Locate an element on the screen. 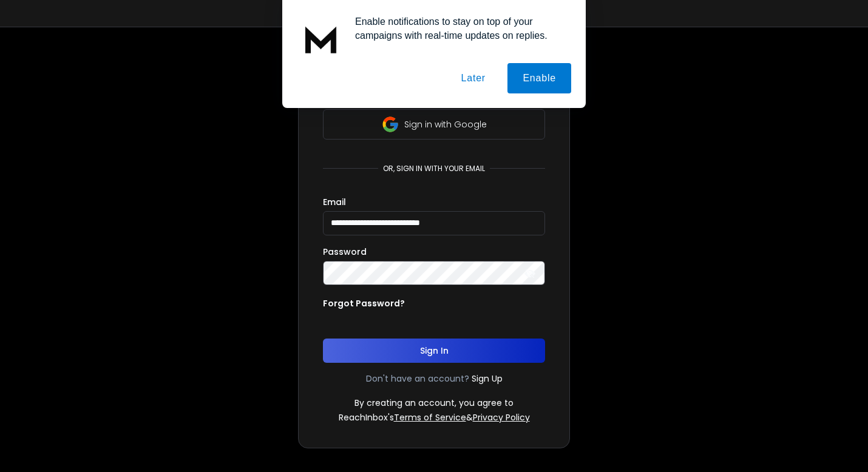 Image resolution: width=868 pixels, height=472 pixels. button: Sign In is located at coordinates (434, 351).